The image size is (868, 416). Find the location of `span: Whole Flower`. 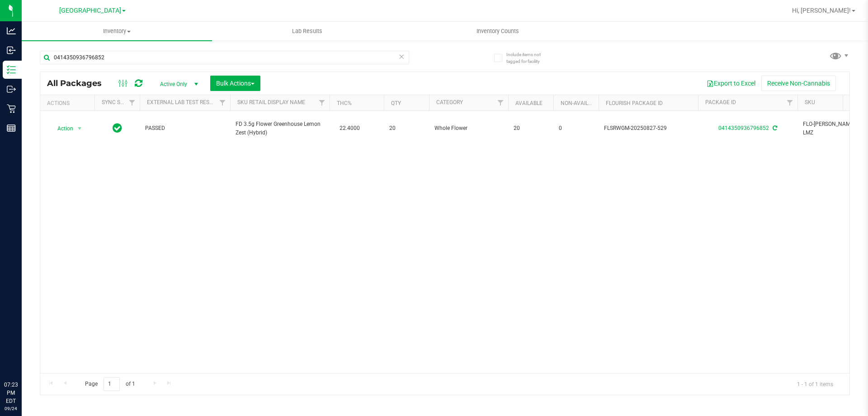

span: Whole Flower is located at coordinates (469, 128).